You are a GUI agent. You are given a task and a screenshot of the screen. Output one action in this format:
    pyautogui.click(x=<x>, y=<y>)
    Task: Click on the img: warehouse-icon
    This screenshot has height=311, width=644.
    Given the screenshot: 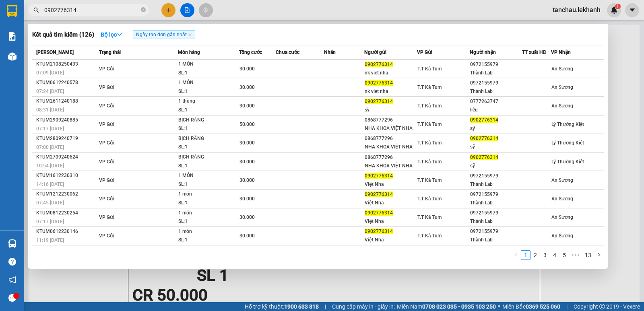 What is the action you would take?
    pyautogui.click(x=12, y=243)
    